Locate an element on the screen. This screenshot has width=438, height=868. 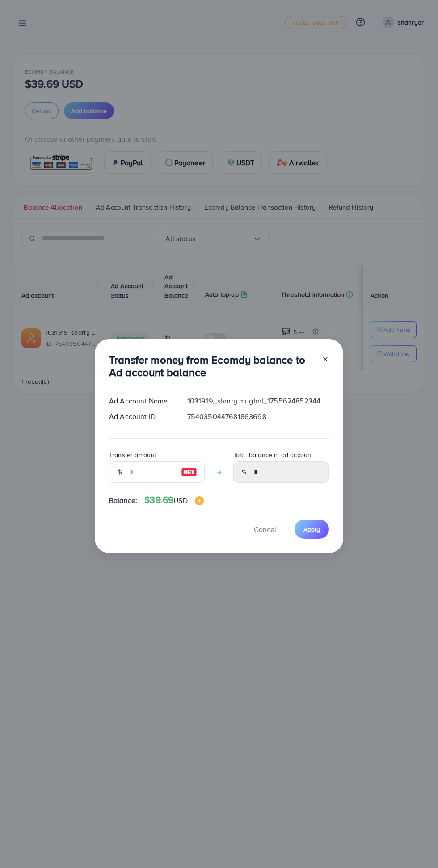
div: 7540350447681863698 is located at coordinates (258, 416).